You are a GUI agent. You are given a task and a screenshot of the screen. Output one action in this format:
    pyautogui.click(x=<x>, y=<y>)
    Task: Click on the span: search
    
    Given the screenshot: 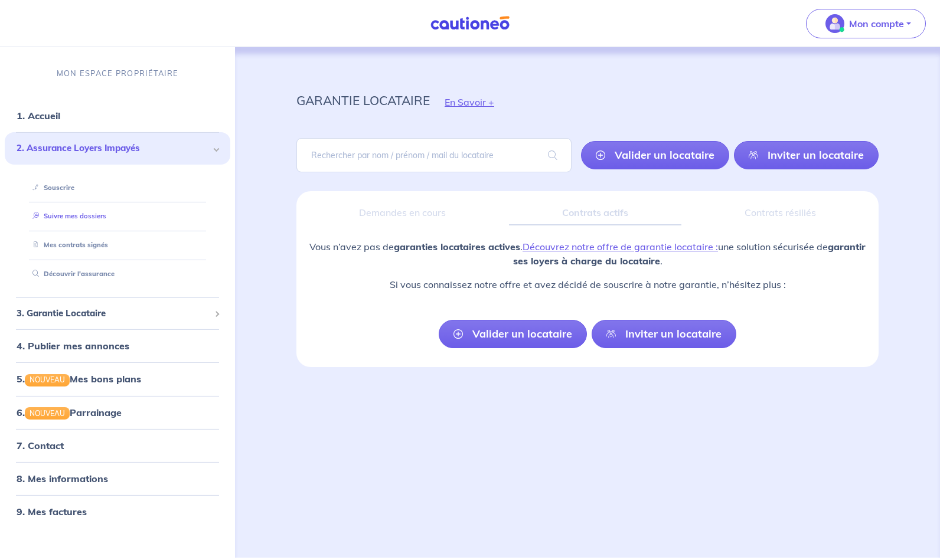 What is the action you would take?
    pyautogui.click(x=553, y=155)
    